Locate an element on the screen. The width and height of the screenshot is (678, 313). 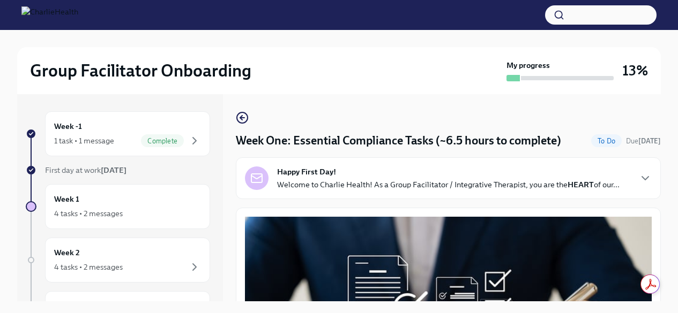
h3: 13% is located at coordinates (635, 71).